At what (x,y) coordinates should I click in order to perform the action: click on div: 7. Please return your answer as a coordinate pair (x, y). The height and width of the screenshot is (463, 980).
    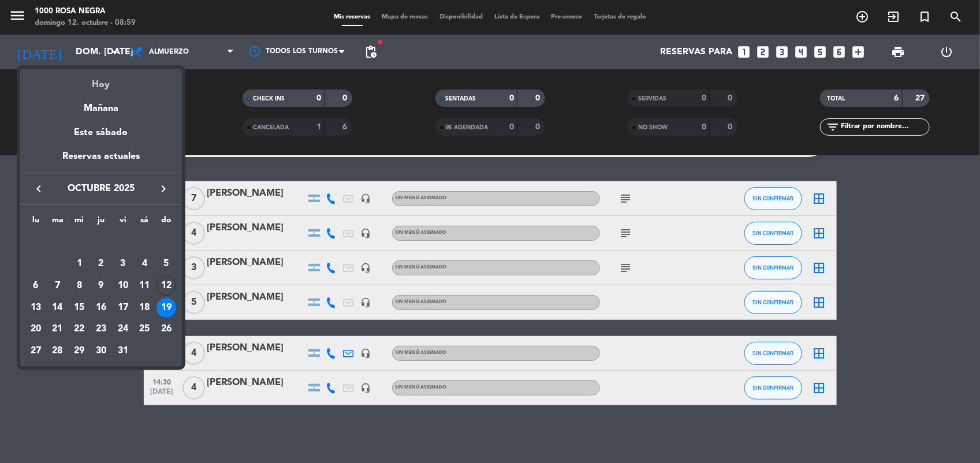
    Looking at the image, I should click on (58, 286).